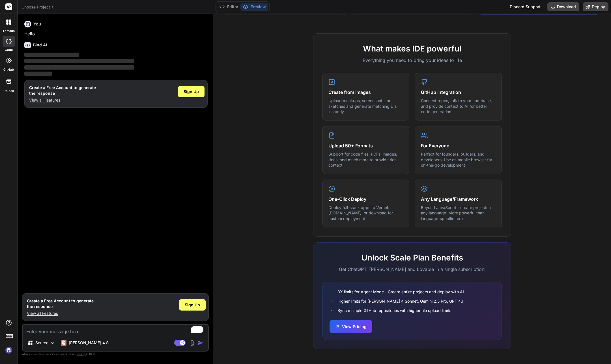 Image resolution: width=611 pixels, height=364 pixels. What do you see at coordinates (525, 6) in the screenshot?
I see `div: Discord Support` at bounding box center [525, 6].